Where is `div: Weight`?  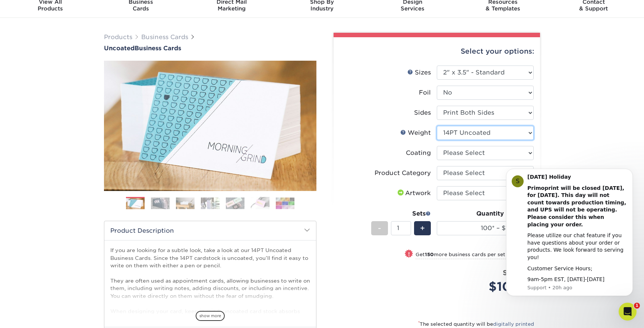
div: Weight is located at coordinates (416, 133).